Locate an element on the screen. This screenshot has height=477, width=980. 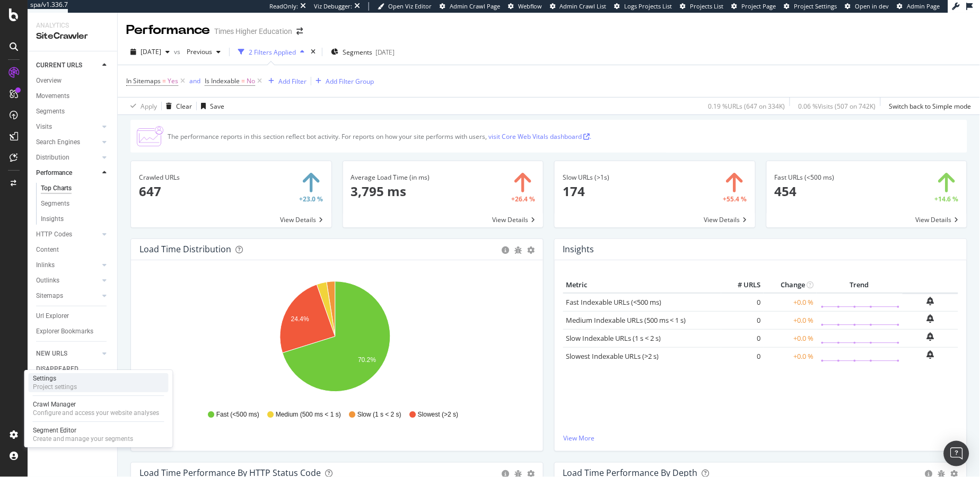
div: Open Intercom Messenger is located at coordinates (957, 454).